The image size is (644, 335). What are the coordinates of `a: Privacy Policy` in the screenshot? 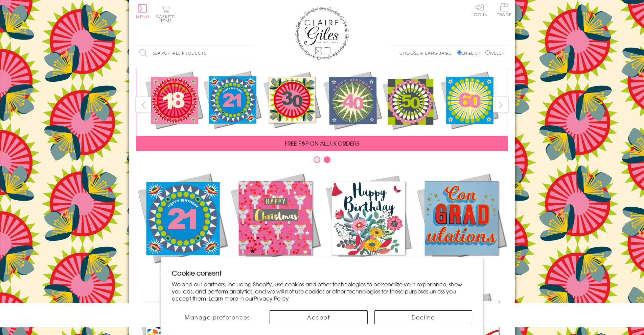 It's located at (271, 298).